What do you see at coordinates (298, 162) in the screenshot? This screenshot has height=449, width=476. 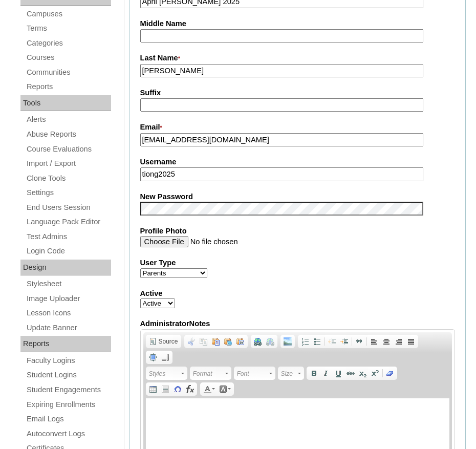 I see `label: Username` at bounding box center [298, 162].